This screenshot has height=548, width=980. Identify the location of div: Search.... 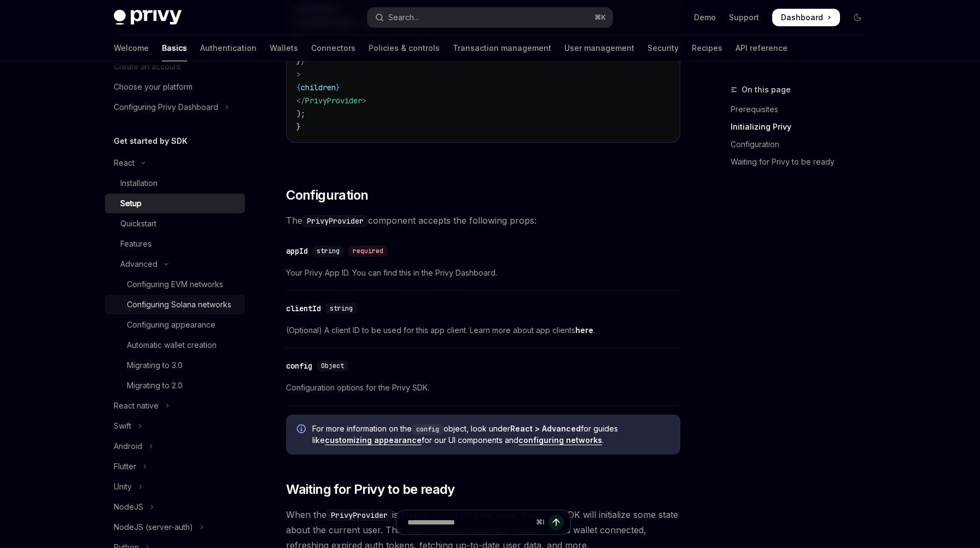
(404, 18).